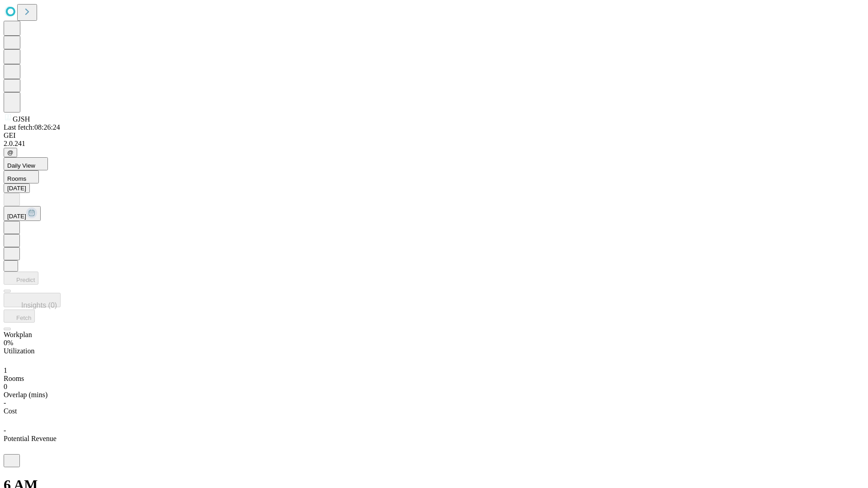  Describe the element at coordinates (30, 439) in the screenshot. I see `span: Potential Revenue` at that location.